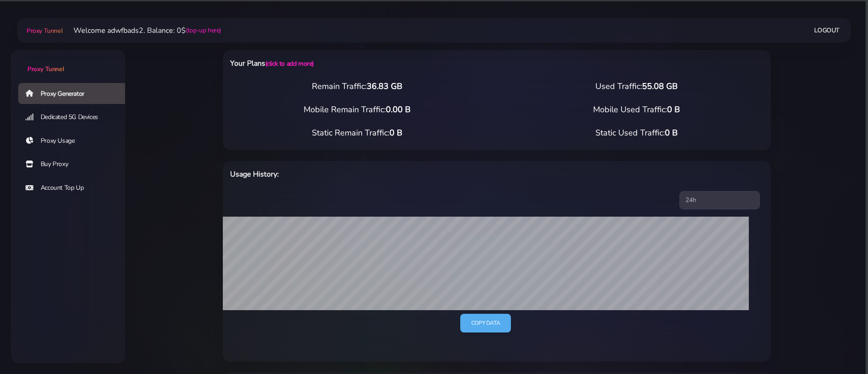  What do you see at coordinates (75, 141) in the screenshot?
I see `a: Proxy Usage` at bounding box center [75, 141].